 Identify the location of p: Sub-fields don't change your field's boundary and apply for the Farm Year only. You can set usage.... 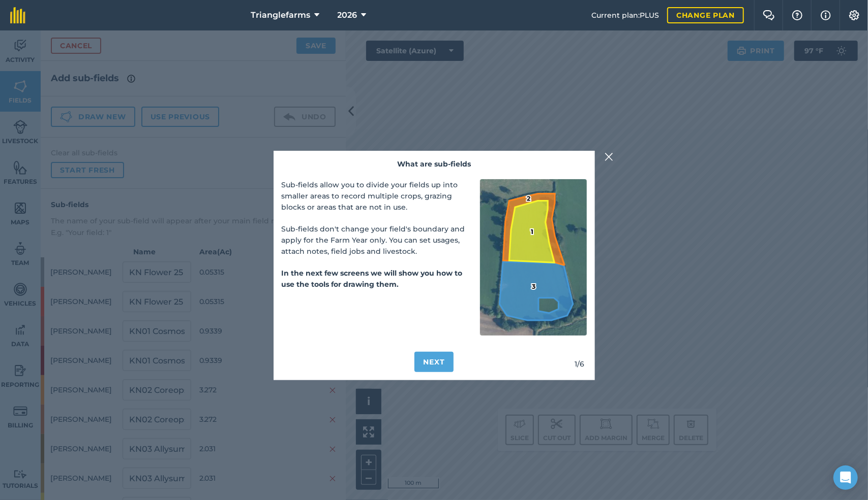
(377, 240).